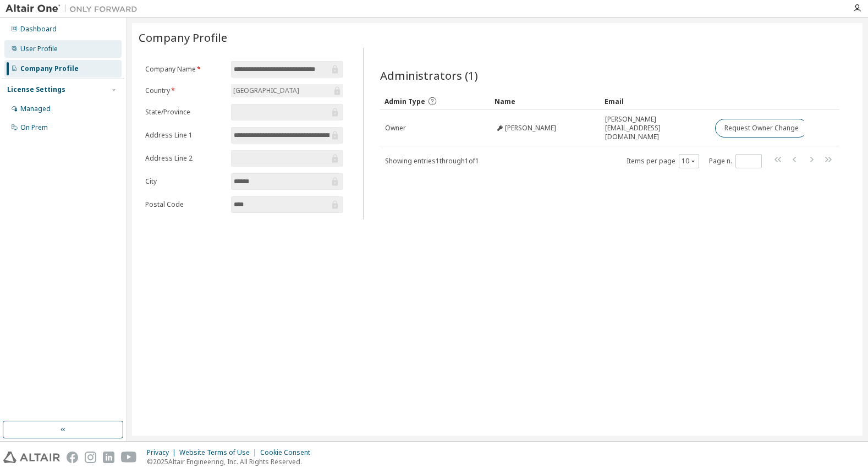 The width and height of the screenshot is (868, 473). What do you see at coordinates (185, 112) in the screenshot?
I see `label: State/Province` at bounding box center [185, 112].